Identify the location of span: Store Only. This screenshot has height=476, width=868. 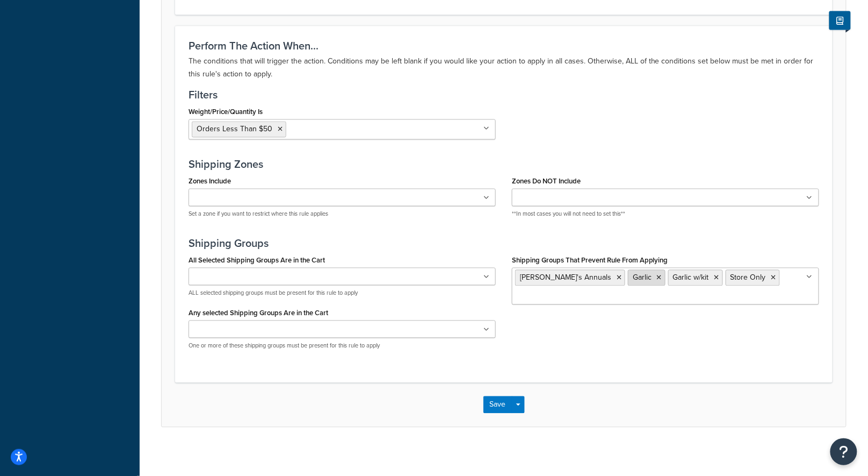
(748, 278).